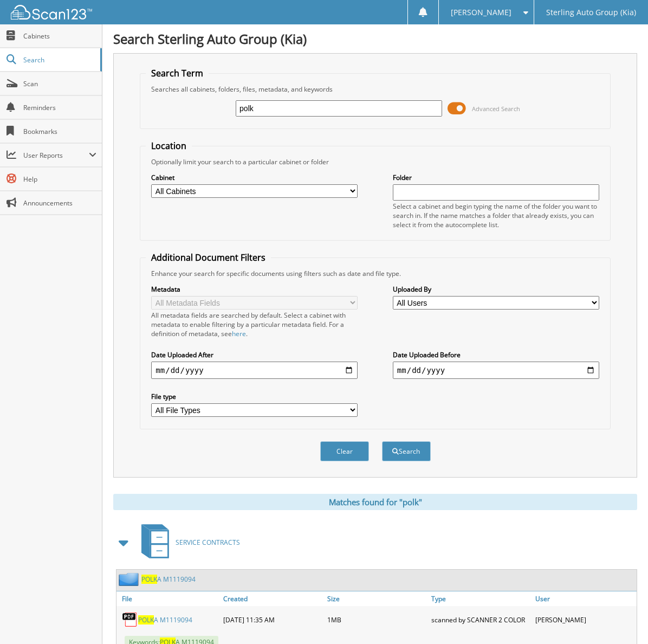  Describe the element at coordinates (585, 598) in the screenshot. I see `a: User` at that location.